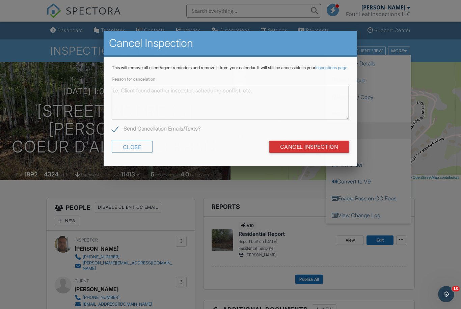  Describe the element at coordinates (230, 43) in the screenshot. I see `h2: Cancel Inspection` at that location.